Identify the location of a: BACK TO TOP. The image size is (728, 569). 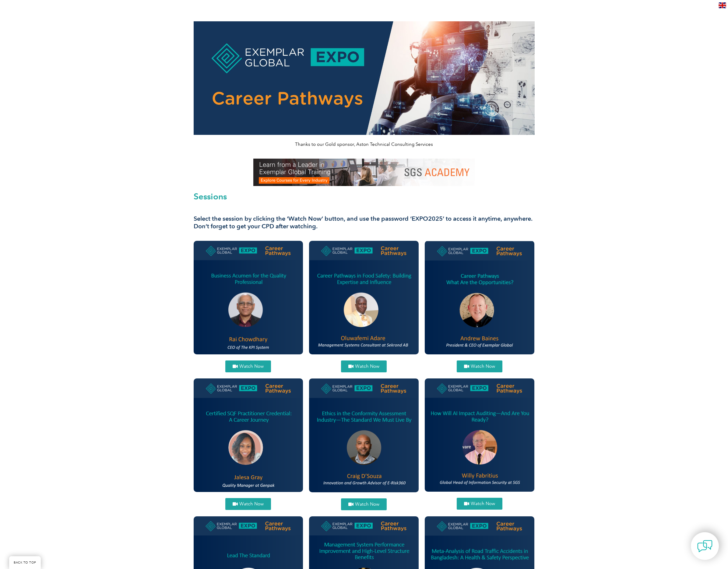
(25, 562).